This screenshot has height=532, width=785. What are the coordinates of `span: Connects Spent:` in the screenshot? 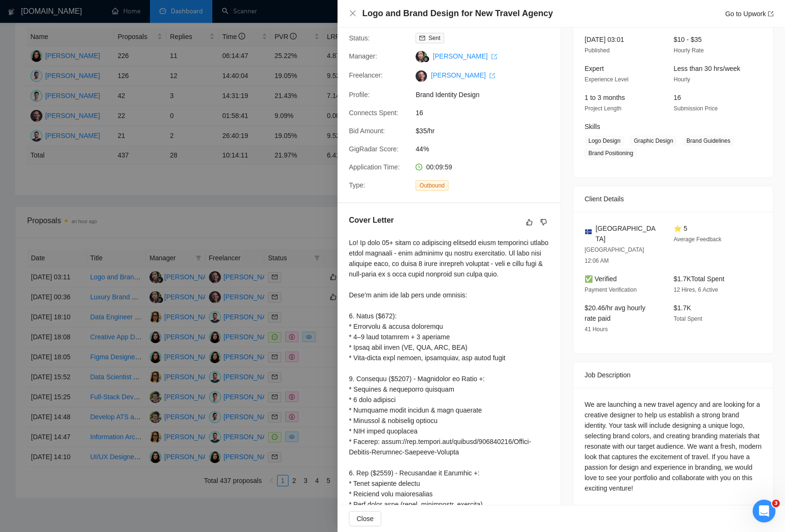 It's located at (374, 113).